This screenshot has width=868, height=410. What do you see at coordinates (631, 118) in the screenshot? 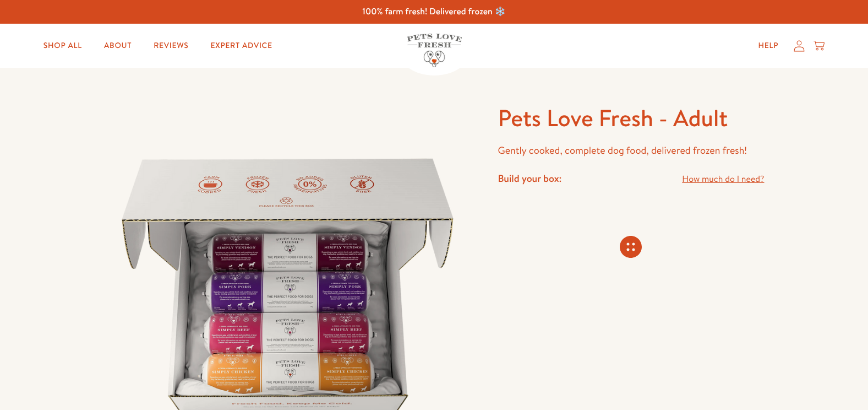
I see `h1: Pets Love Fresh - Adult` at bounding box center [631, 118].